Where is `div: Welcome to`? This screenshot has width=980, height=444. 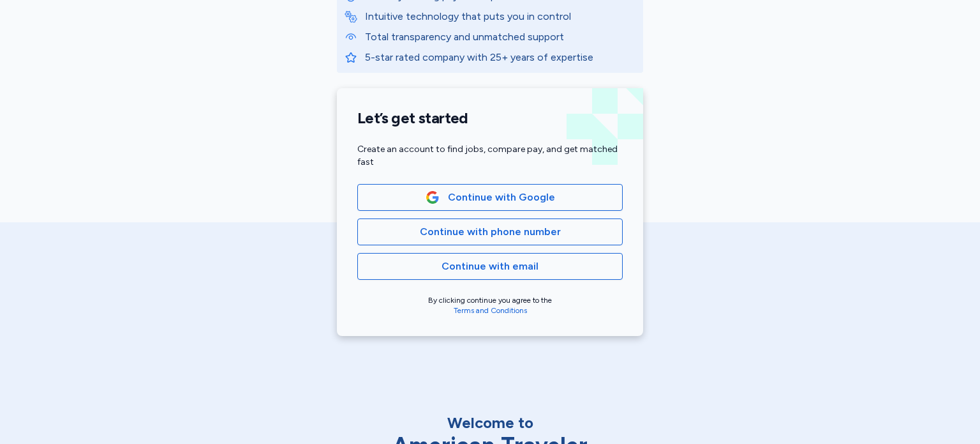
div: Welcome to is located at coordinates (490, 423).